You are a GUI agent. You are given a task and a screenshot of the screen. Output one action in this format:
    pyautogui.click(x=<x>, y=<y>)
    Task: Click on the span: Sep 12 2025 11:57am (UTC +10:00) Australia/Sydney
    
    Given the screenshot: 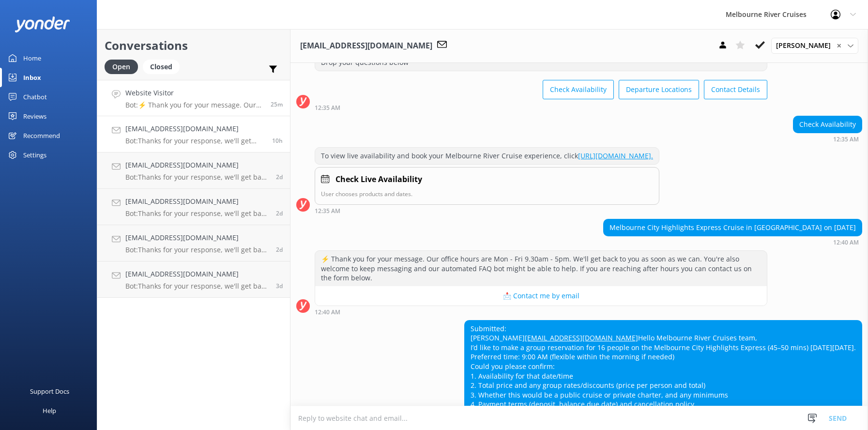 What is the action you would take?
    pyautogui.click(x=279, y=249)
    